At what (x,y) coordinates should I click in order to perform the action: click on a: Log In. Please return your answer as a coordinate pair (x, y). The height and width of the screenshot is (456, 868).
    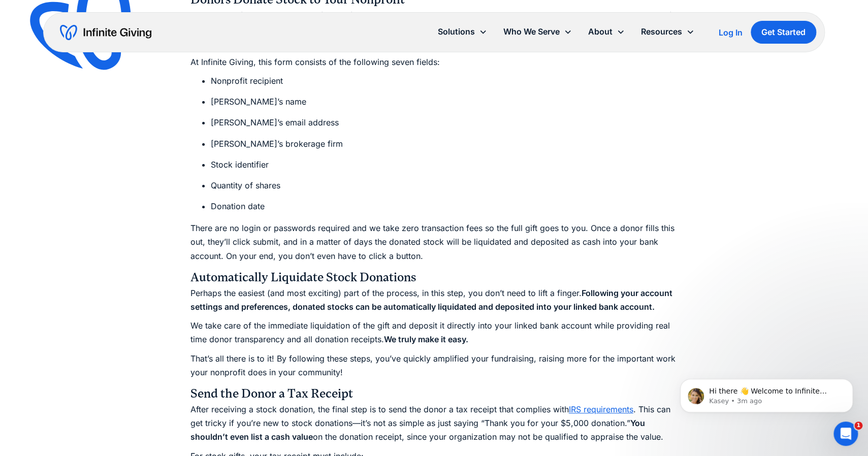
    Looking at the image, I should click on (730, 33).